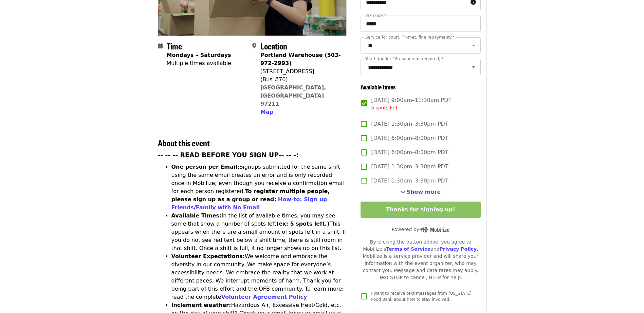  Describe the element at coordinates (421, 230) in the screenshot. I see `span: Powered by` at that location.